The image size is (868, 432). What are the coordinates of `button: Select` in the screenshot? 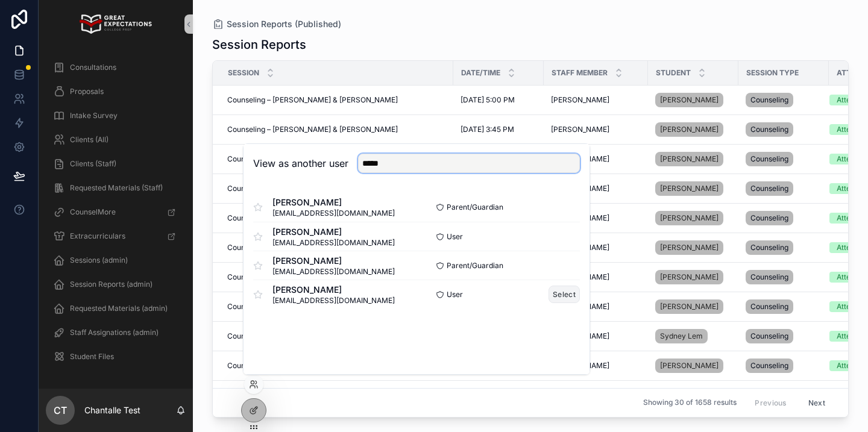 It's located at (564, 294).